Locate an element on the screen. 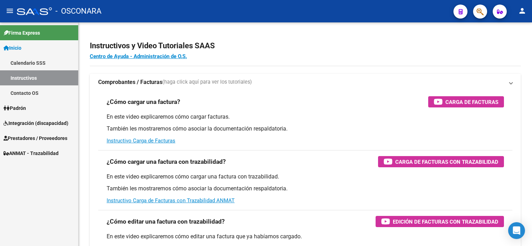  h3: ¿Cómo cargar una factura con trazabilidad? is located at coordinates (166, 162).